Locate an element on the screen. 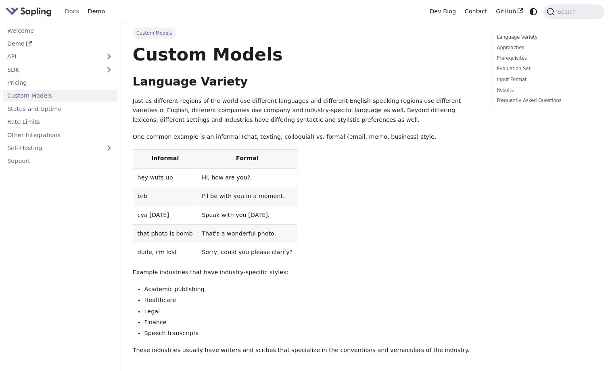  li: Legal is located at coordinates (312, 312).